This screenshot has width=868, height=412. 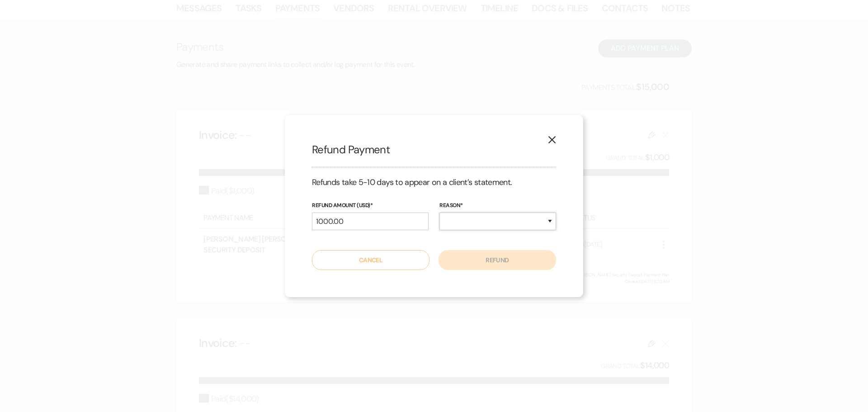 I want to click on button: Cancel, so click(x=370, y=260).